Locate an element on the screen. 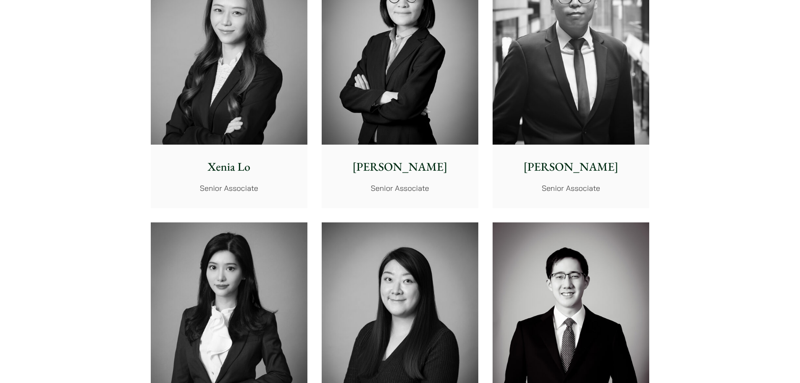  p: Xenia Lo is located at coordinates (229, 167).